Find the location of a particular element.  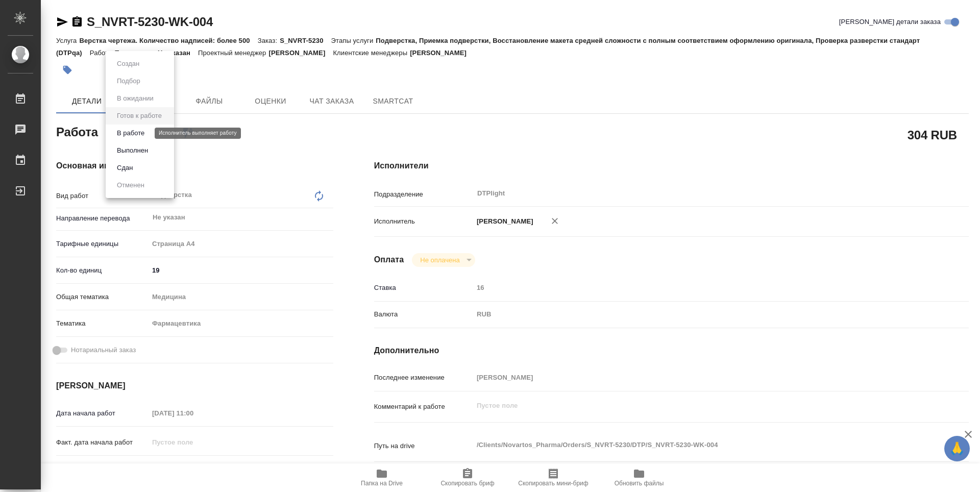

button: Готов к работе is located at coordinates (139, 116).